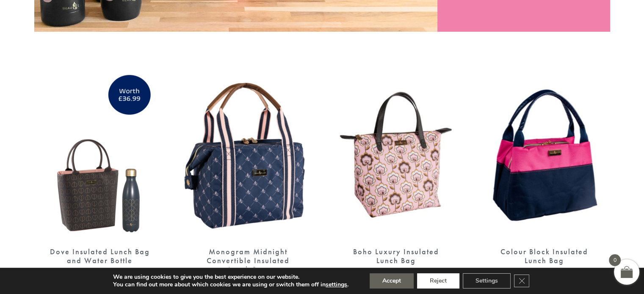 Image resolution: width=644 pixels, height=294 pixels. I want to click on p: You can find out more about which cookies we are using or switch them off in ., so click(231, 285).